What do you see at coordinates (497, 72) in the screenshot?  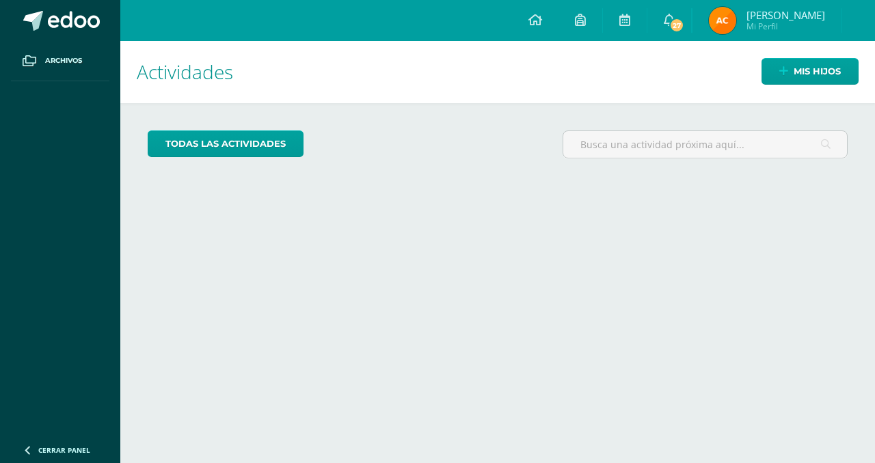 I see `h1: Actividades` at bounding box center [497, 72].